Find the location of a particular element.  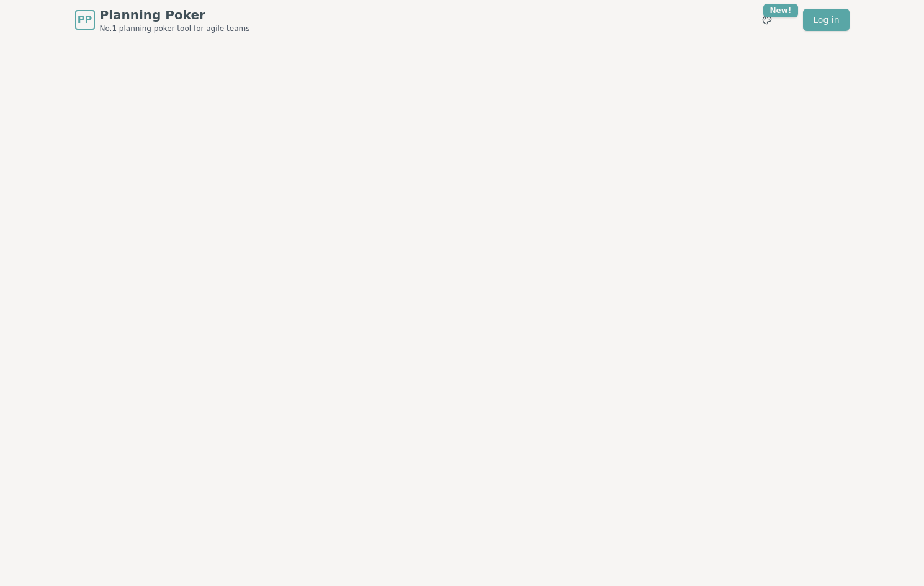

span: Planning Poker is located at coordinates (175, 15).